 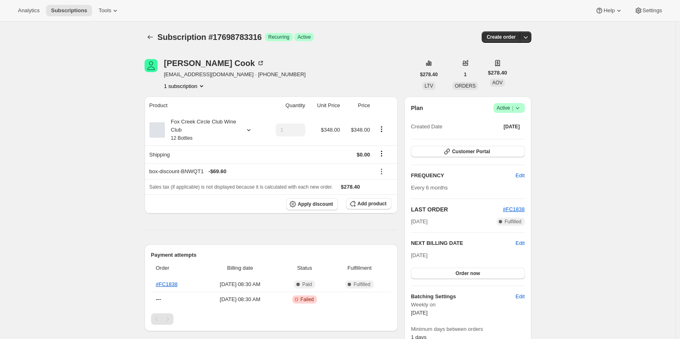 I want to click on div: Fox Creek Circle Club Wine Club, so click(x=202, y=130).